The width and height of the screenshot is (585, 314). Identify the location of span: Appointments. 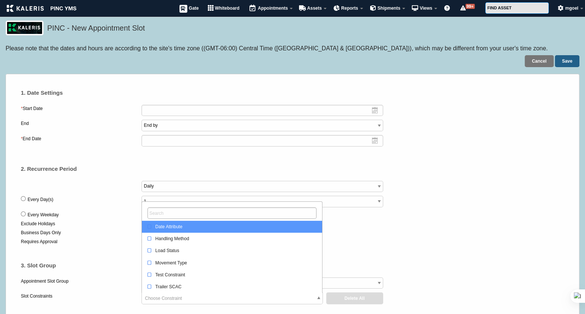
(273, 8).